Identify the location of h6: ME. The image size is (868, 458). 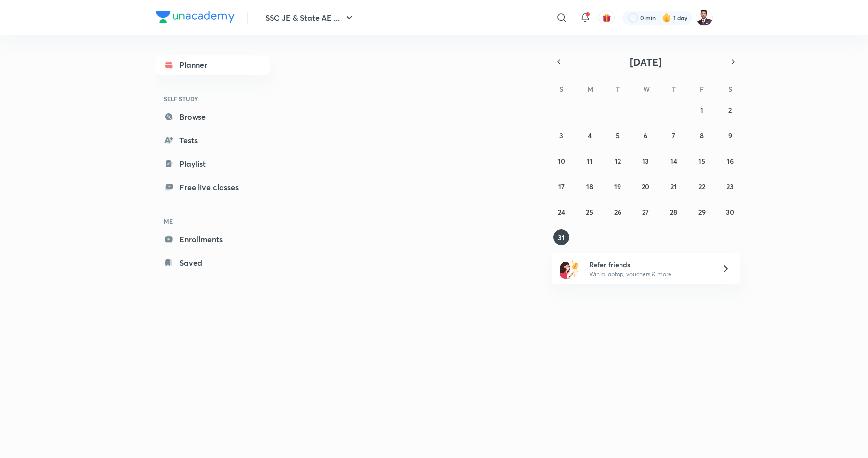
(212, 221).